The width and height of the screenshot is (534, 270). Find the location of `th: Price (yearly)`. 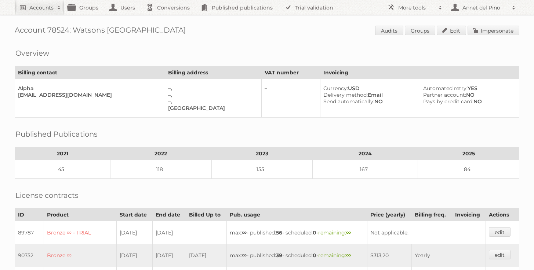

th: Price (yearly) is located at coordinates (389, 215).